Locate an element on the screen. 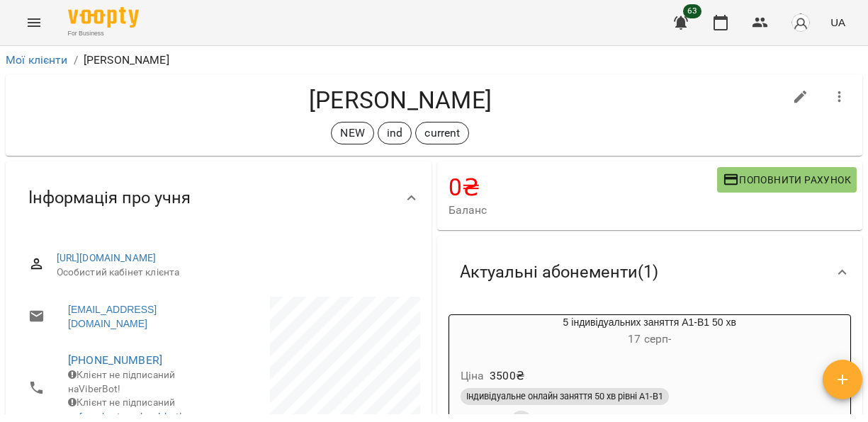  p: ind is located at coordinates (394, 133).